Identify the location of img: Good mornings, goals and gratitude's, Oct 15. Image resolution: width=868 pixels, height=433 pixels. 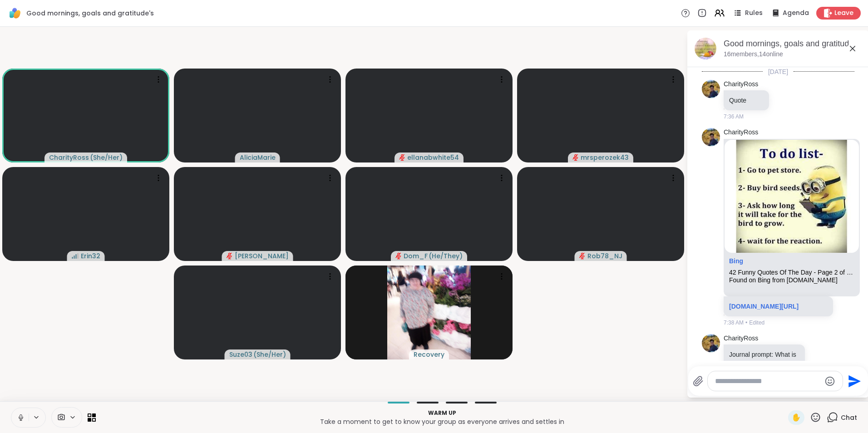
(706, 48).